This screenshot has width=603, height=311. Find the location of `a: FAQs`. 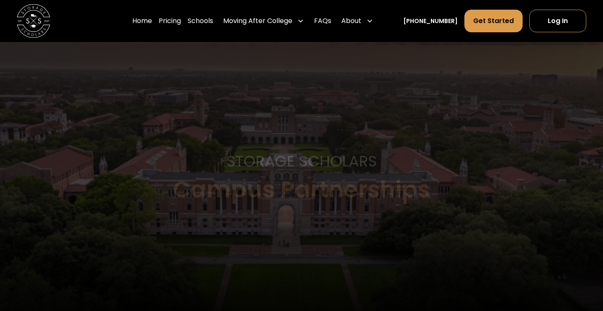

a: FAQs is located at coordinates (323, 21).